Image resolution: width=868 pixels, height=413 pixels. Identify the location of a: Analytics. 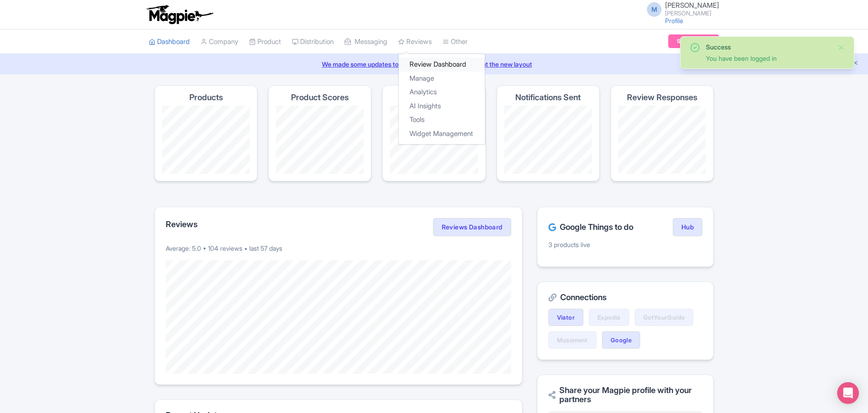
(442, 92).